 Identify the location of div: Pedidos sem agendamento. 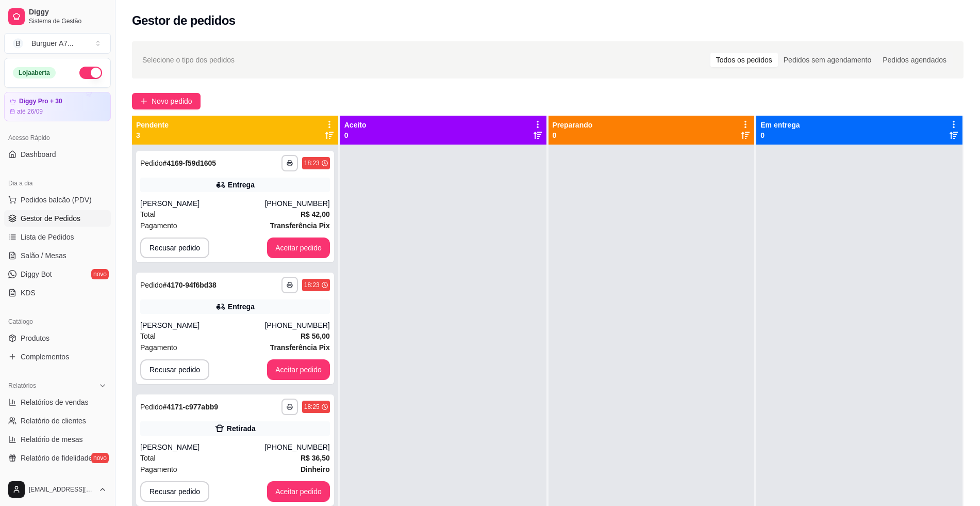
(827, 60).